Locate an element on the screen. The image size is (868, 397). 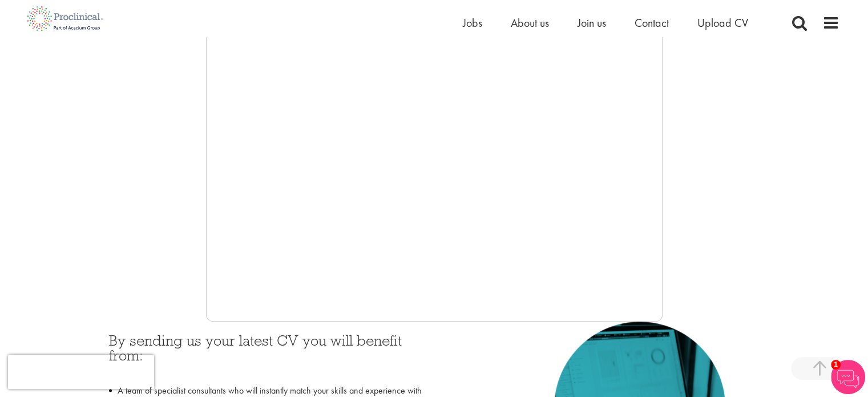
span: 1 is located at coordinates (836, 364).